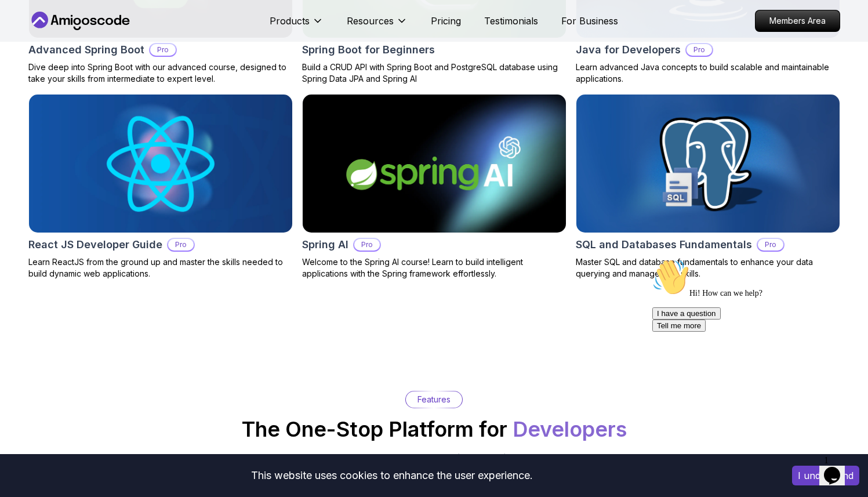 This screenshot has height=497, width=868. I want to click on div: This website uses cookies to enhance the user experience., so click(391, 476).